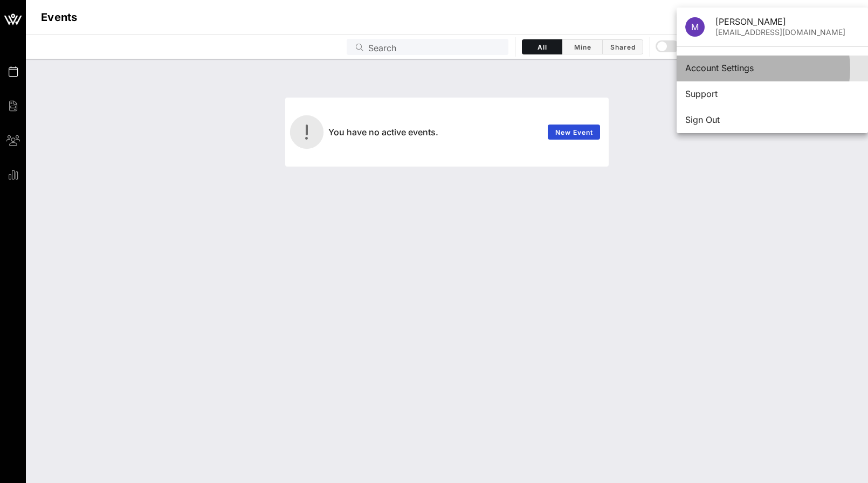 This screenshot has height=483, width=868. I want to click on span: Mine, so click(583, 47).